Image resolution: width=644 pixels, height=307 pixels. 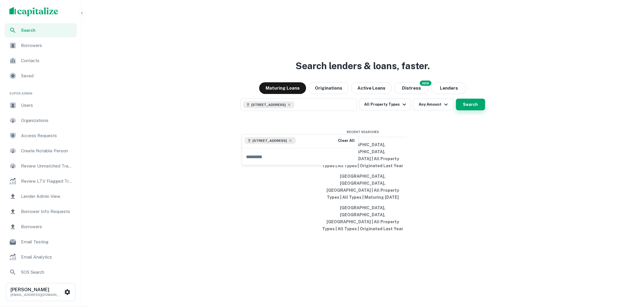 I want to click on span: Review Unmatched Transactions, so click(x=47, y=166).